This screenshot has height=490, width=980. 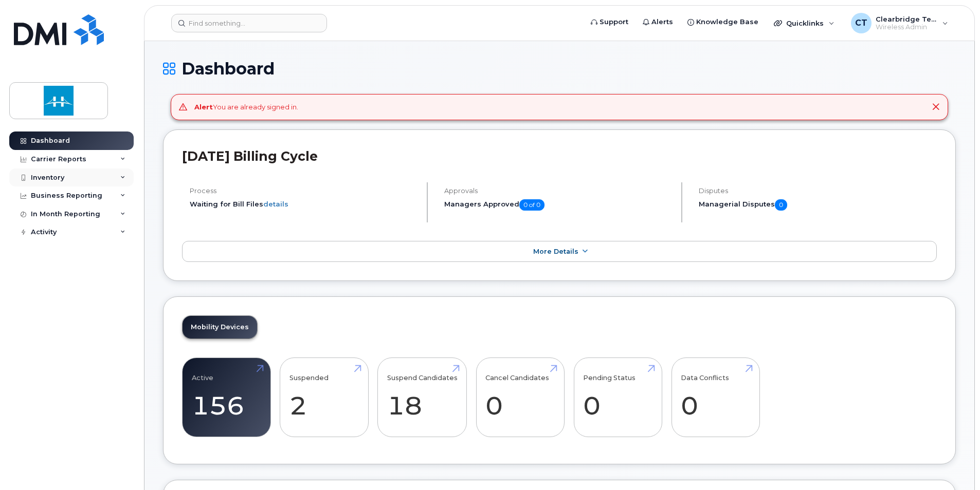 What do you see at coordinates (422, 397) in the screenshot?
I see `a: Suspend Candidates 18` at bounding box center [422, 397].